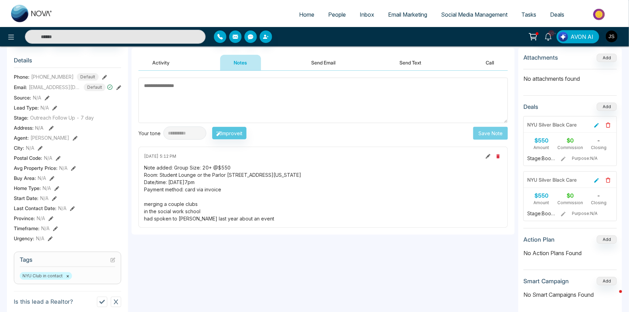 The height and width of the screenshot is (312, 629). I want to click on span: People, so click(337, 15).